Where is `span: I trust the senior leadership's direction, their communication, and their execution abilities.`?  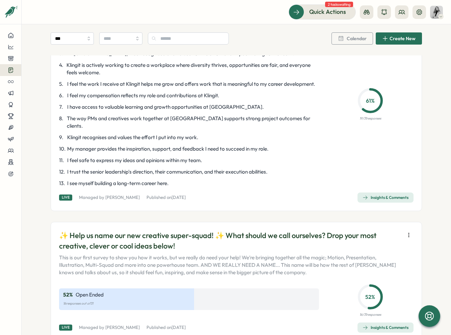
span: I trust the senior leadership's direction, their communication, and their execution abilities. is located at coordinates (167, 172).